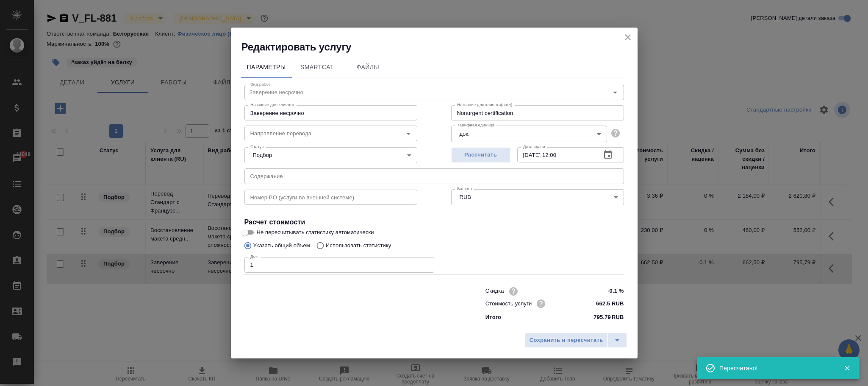 This screenshot has width=868, height=386. I want to click on p: Скидка, so click(495, 291).